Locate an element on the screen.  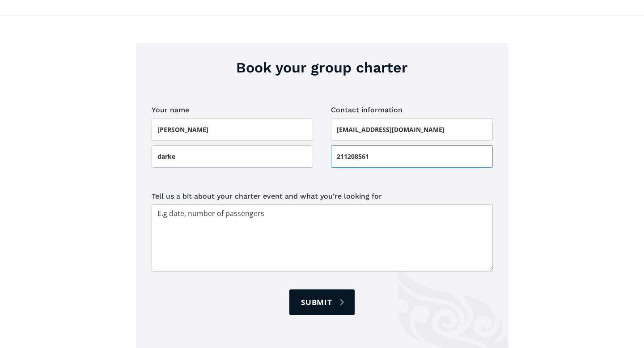
input: Phone is located at coordinates (412, 156).